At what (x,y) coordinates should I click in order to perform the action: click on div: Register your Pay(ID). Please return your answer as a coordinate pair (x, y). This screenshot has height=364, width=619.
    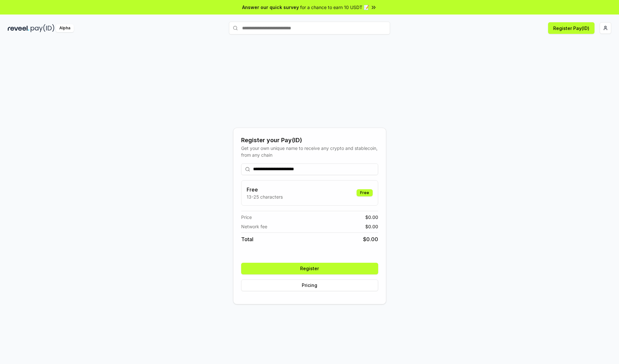
    Looking at the image, I should click on (309, 141).